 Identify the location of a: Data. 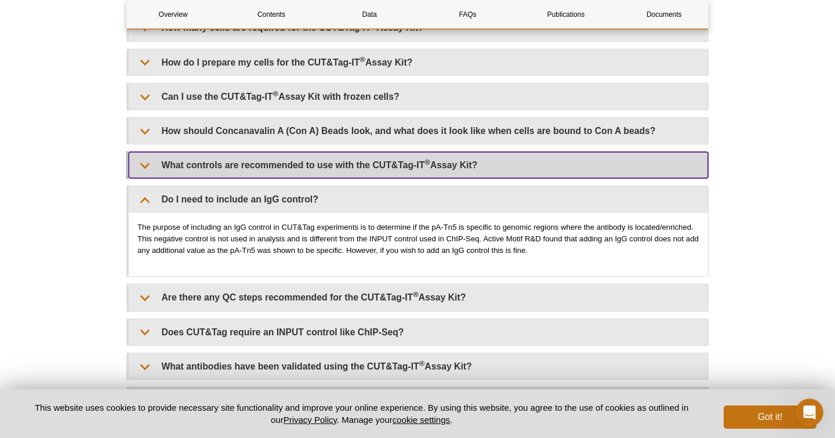
(369, 14).